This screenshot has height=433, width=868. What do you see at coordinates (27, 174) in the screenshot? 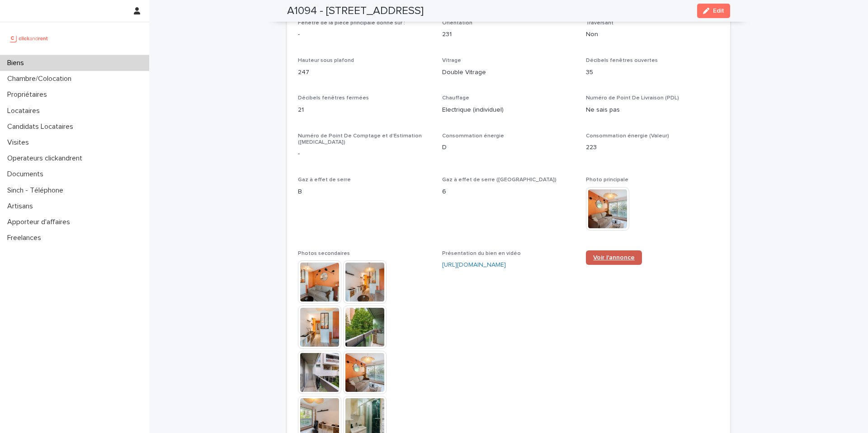
I see `p: Documents` at bounding box center [27, 174].